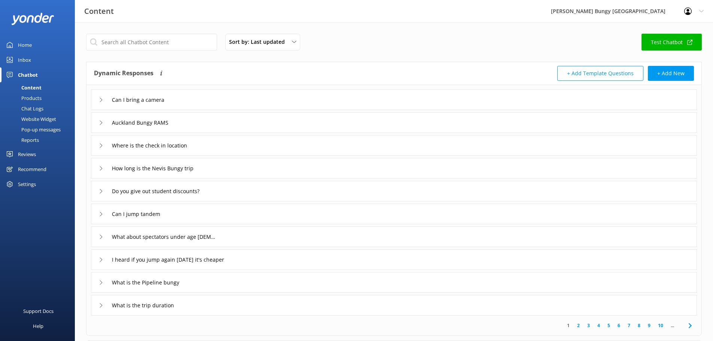 This screenshot has height=341, width=713. I want to click on div: Support Docs, so click(38, 311).